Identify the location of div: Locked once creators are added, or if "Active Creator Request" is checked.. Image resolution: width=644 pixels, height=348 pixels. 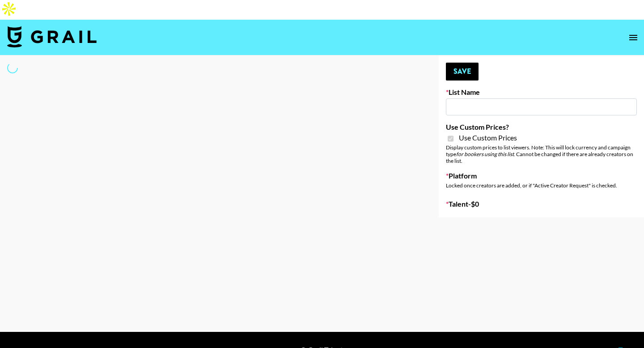
(541, 186).